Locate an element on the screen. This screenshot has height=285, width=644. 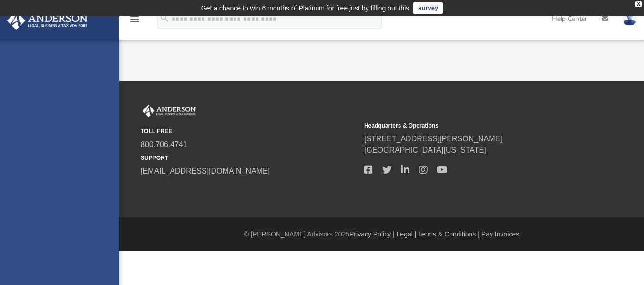
small: TOLL FREE is located at coordinates (249, 131).